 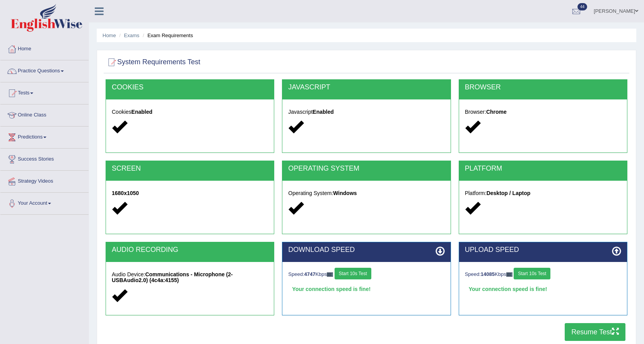 I want to click on strong: Desktop / Laptop, so click(x=509, y=193).